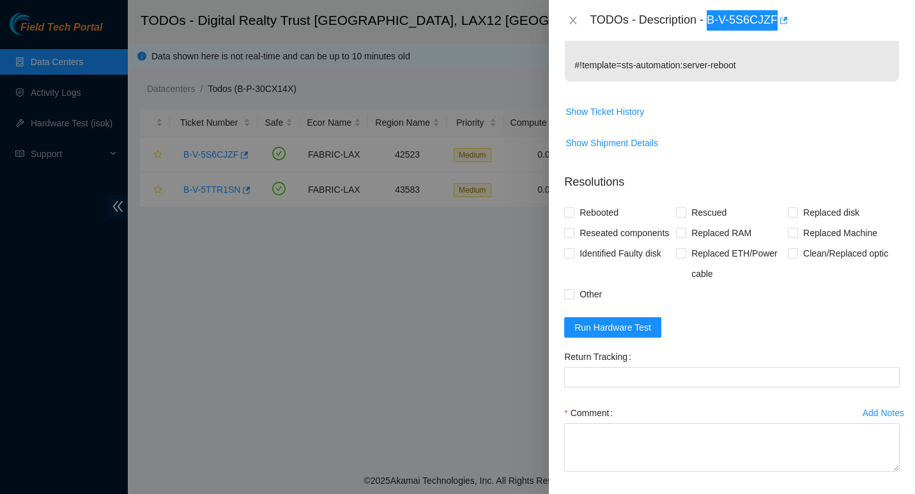 This screenshot has height=494, width=915. I want to click on textarea: Comment, so click(731, 448).